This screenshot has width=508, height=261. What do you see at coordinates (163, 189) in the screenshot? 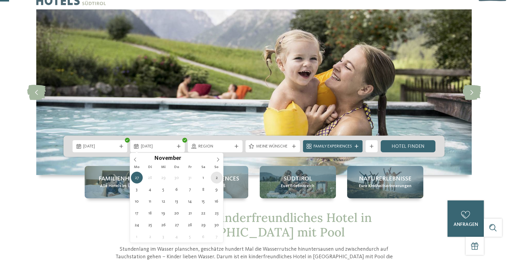
I see `span: November 5, 2025` at bounding box center [163, 189].